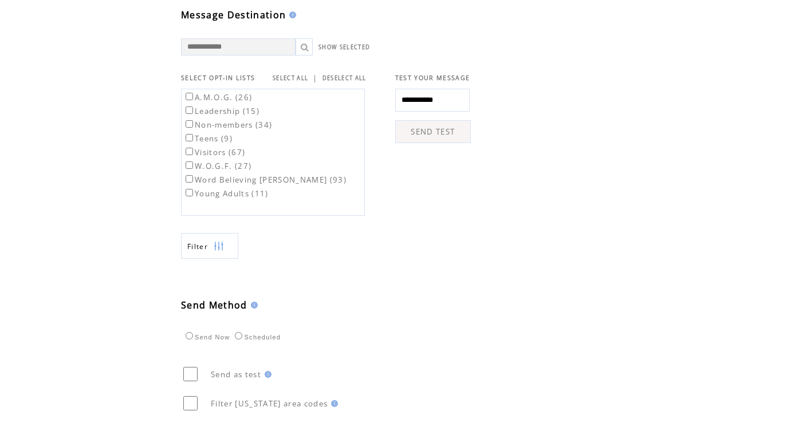 This screenshot has height=423, width=795. I want to click on label: Leadership (15), so click(221, 111).